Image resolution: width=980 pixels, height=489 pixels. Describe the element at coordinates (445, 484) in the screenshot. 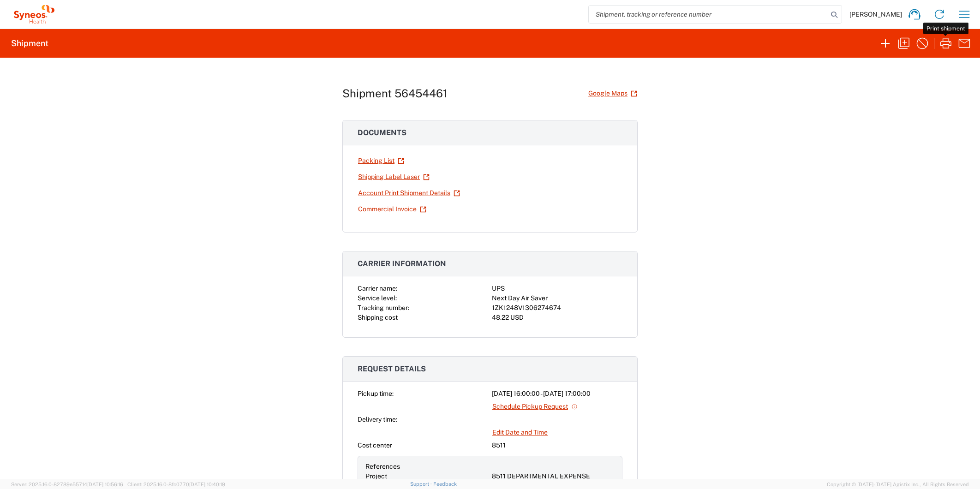

I see `a: Feedback` at that location.